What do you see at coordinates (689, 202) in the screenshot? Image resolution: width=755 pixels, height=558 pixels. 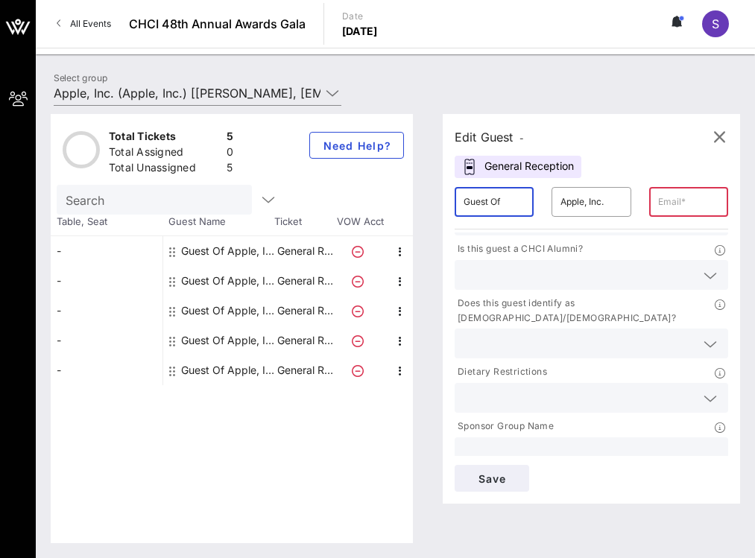 I see `input: Email*` at bounding box center [689, 202].